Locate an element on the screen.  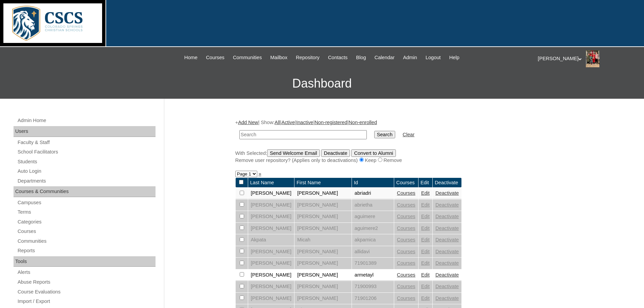
div: Tools is located at coordinates (84, 262).